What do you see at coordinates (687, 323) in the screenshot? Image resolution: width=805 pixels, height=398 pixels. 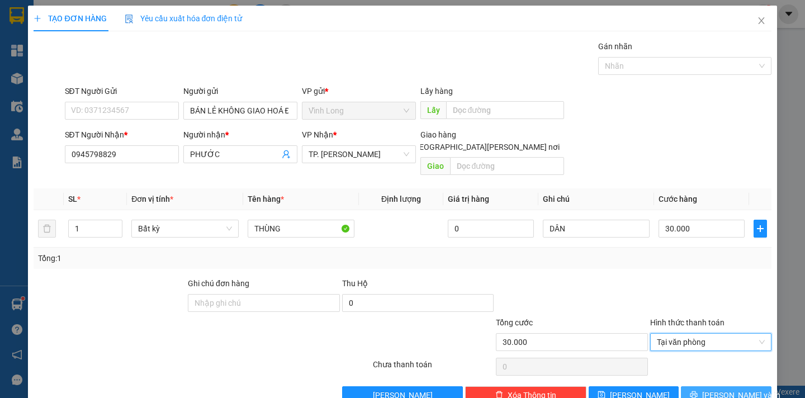 I see `label: Hình thức thanh toán` at bounding box center [687, 323].